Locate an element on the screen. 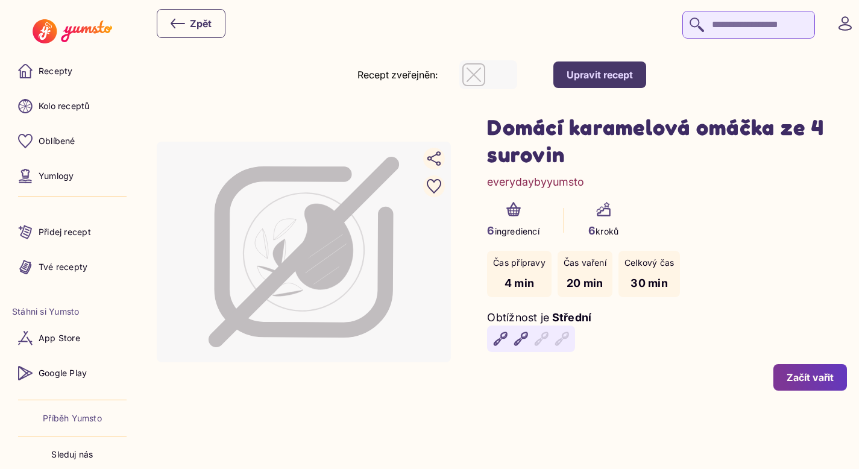 The width and height of the screenshot is (868, 469). button: Upravit recept is located at coordinates (600, 75).